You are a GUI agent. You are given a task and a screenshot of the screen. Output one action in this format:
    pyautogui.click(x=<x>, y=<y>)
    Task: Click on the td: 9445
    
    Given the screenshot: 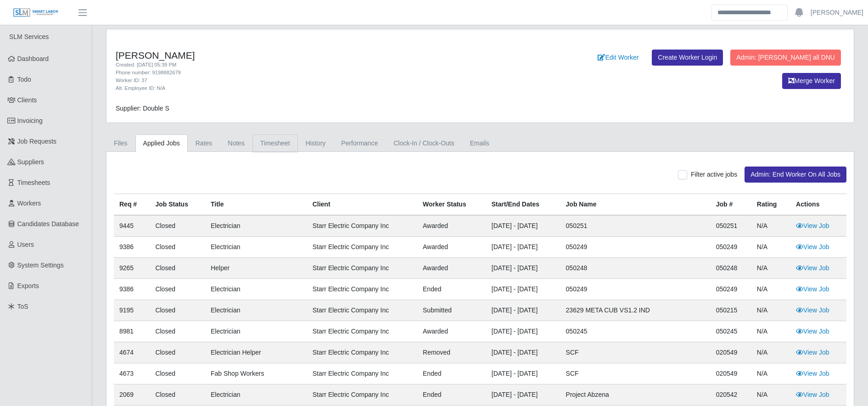 What is the action you would take?
    pyautogui.click(x=132, y=226)
    